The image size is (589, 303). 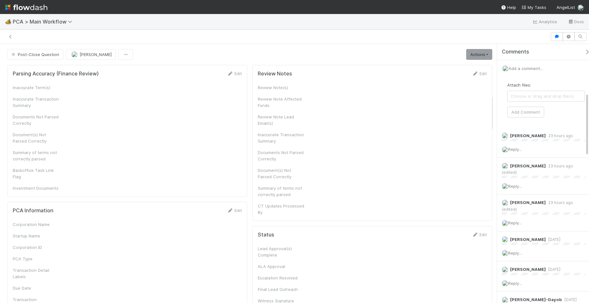 I want to click on a: My Tasks, so click(x=534, y=7).